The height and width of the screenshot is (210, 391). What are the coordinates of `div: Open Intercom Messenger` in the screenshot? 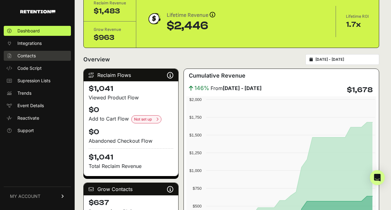 It's located at (378, 178).